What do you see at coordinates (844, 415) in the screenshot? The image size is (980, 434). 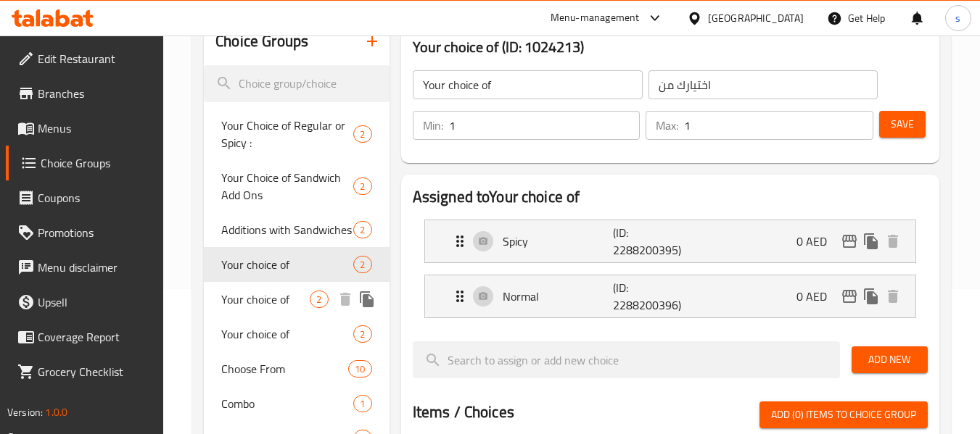 I see `span: Add (0) items to choice group` at bounding box center [844, 415].